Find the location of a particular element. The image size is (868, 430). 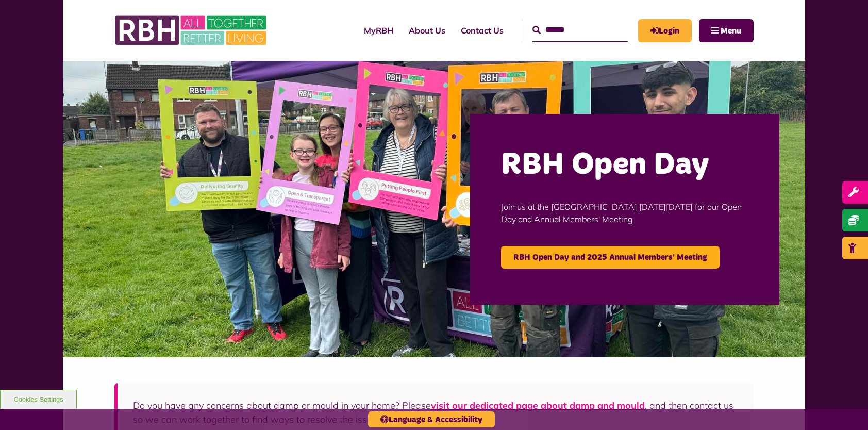

img: RBH is located at coordinates (192, 30).